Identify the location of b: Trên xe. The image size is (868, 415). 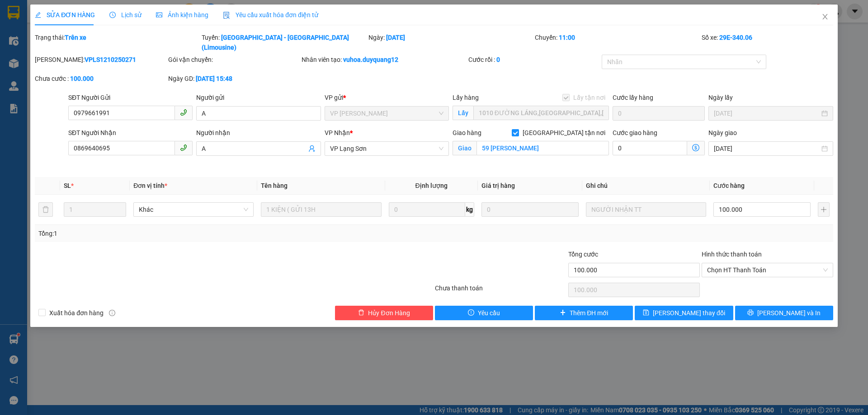
(76, 38).